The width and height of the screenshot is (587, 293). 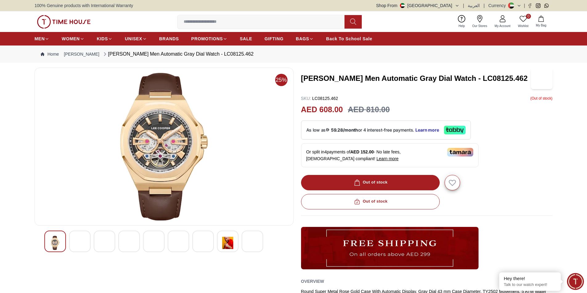 What do you see at coordinates (530, 279) in the screenshot?
I see `div: Hey there!` at bounding box center [530, 279].